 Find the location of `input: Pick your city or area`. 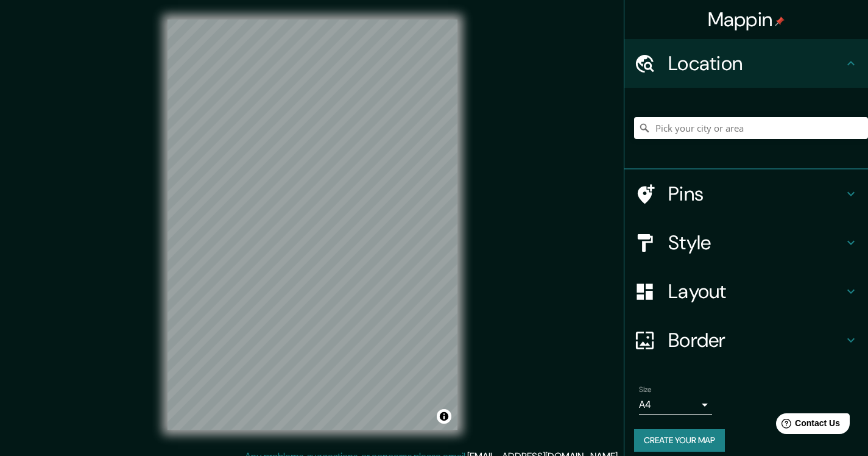

input: Pick your city or area is located at coordinates (752, 128).